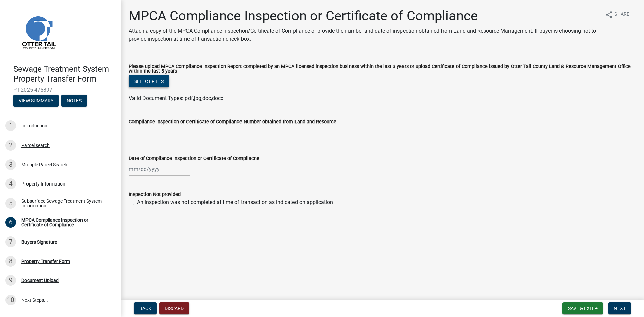 The height and width of the screenshot is (317, 644). What do you see at coordinates (44, 164) in the screenshot?
I see `div: Multiple Parcel Search` at bounding box center [44, 164].